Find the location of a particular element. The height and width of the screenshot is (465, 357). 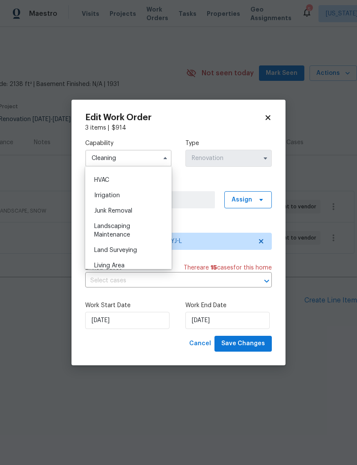

div: 3 items | is located at coordinates (178, 128).